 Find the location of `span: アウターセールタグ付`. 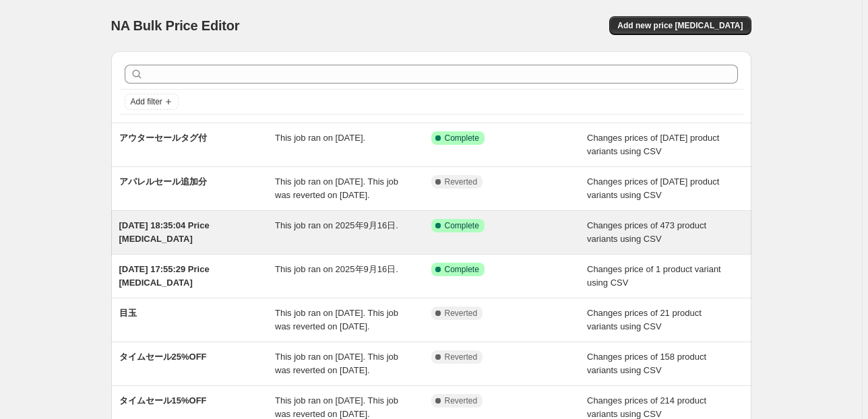

span: アウターセールタグ付 is located at coordinates (163, 138).